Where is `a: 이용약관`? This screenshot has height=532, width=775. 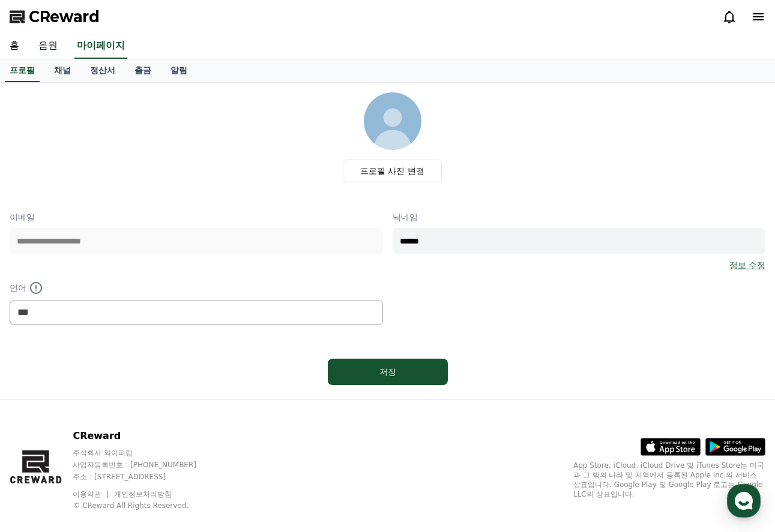
a: 이용약관 is located at coordinates (91, 494).